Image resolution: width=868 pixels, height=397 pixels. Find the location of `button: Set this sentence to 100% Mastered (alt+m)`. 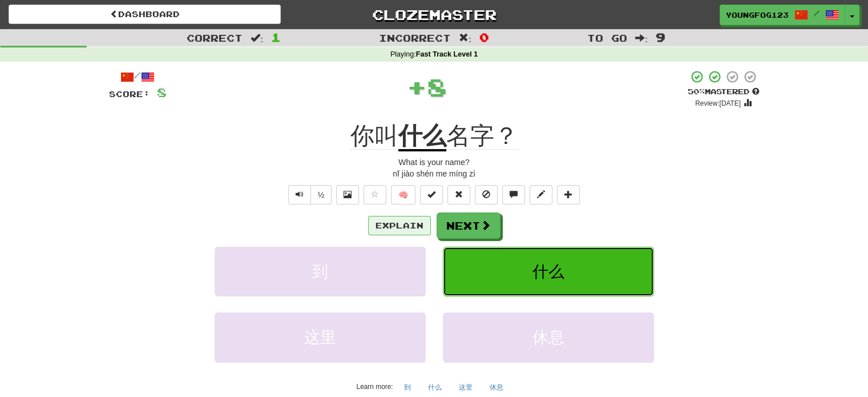

button: Set this sentence to 100% Mastered (alt+m) is located at coordinates (432, 195).